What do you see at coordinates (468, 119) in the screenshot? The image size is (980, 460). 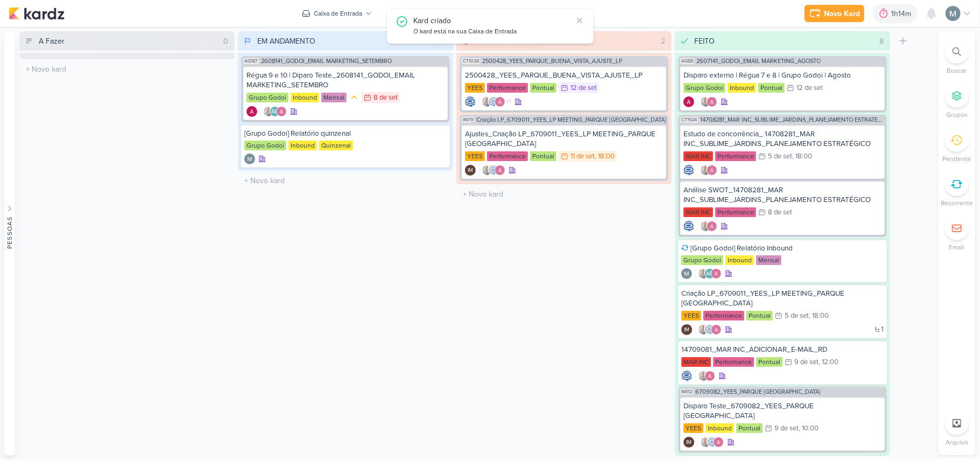 I see `span: IM79` at bounding box center [468, 119].